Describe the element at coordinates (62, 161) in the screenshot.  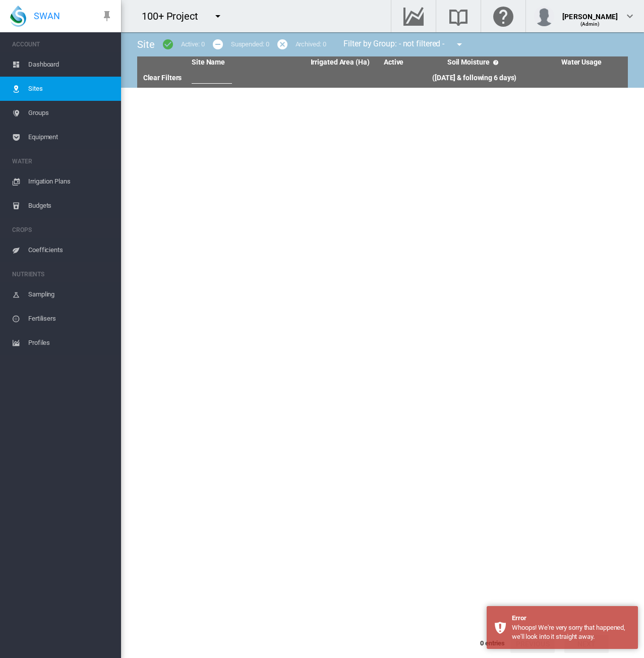
I see `span: WATER` at that location.